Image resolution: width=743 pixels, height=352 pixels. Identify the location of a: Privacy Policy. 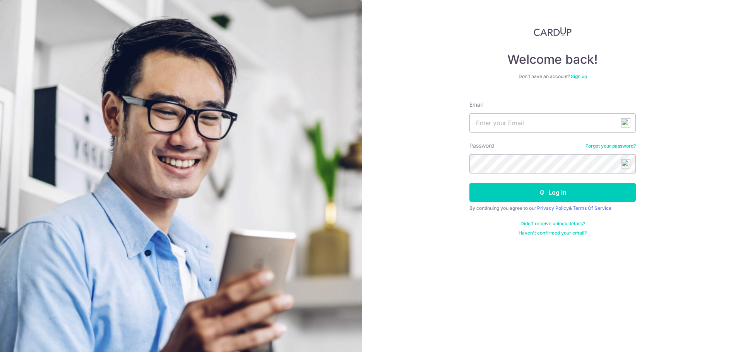
(553, 208).